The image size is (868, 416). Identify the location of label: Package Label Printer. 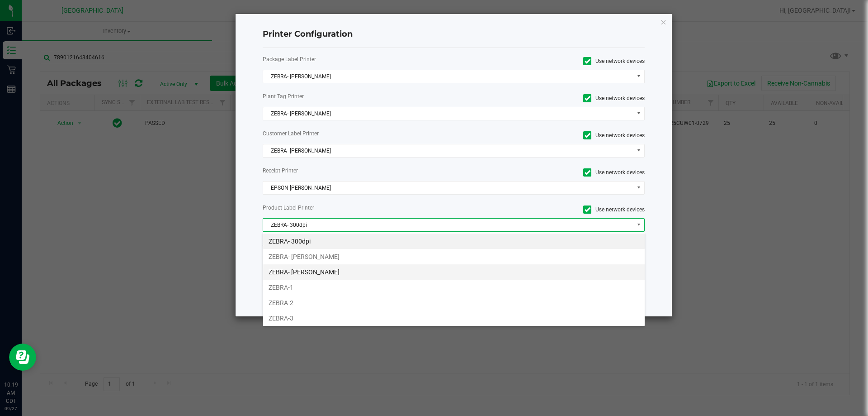
(355, 59).